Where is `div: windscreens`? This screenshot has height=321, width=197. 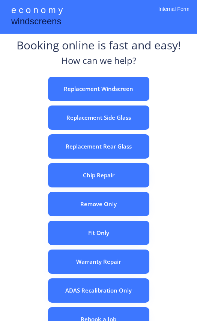 div: windscreens is located at coordinates (36, 22).